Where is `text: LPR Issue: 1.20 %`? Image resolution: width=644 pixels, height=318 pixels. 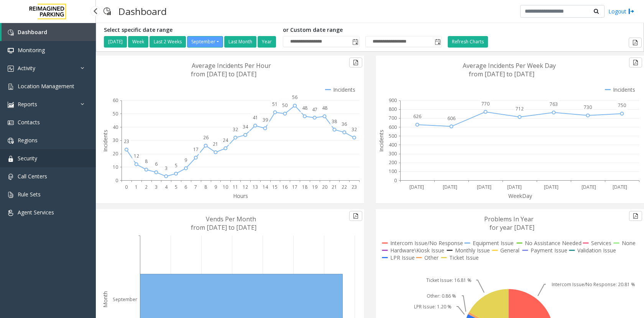
text: LPR Issue: 1.20 % is located at coordinates (433, 307).